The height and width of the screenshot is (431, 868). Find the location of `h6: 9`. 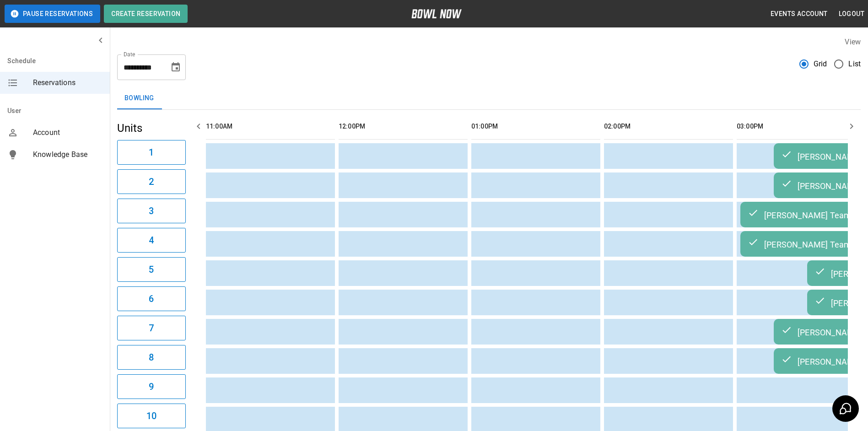

h6: 9 is located at coordinates (151, 387).